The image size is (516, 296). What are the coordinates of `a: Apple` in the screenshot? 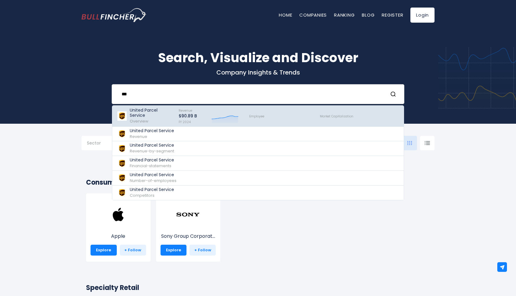 It's located at (118, 227).